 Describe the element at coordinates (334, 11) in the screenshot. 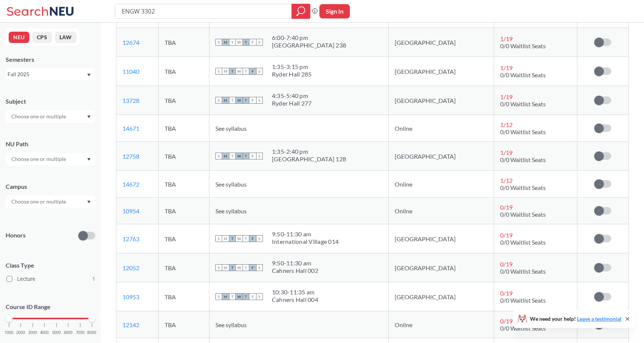

I see `button: Sign In` at that location.